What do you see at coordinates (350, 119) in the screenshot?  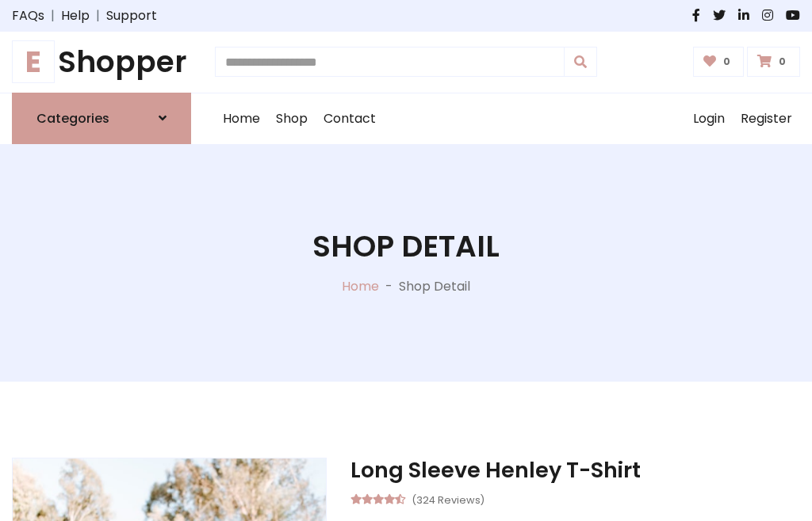 I see `a: Contact` at bounding box center [350, 119].